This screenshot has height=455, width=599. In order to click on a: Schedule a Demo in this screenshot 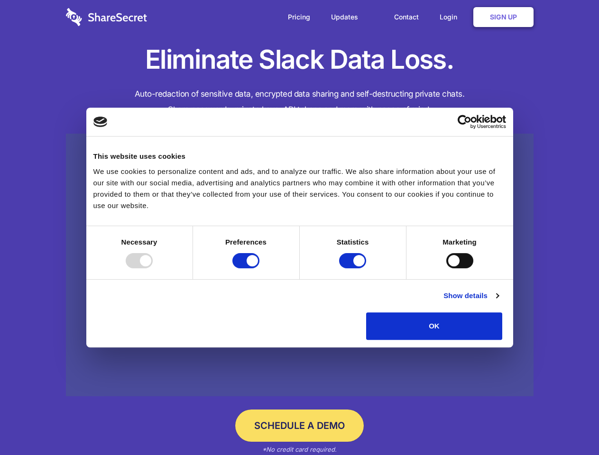, I will do `click(299, 426)`.